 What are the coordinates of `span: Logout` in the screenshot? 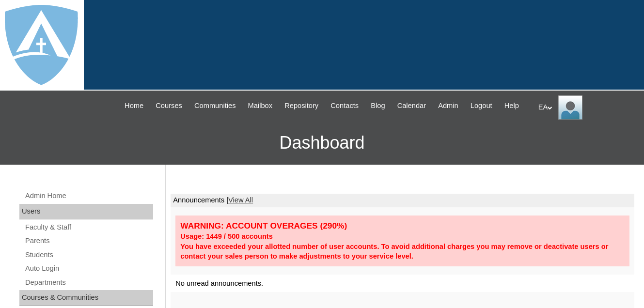 It's located at (481, 105).